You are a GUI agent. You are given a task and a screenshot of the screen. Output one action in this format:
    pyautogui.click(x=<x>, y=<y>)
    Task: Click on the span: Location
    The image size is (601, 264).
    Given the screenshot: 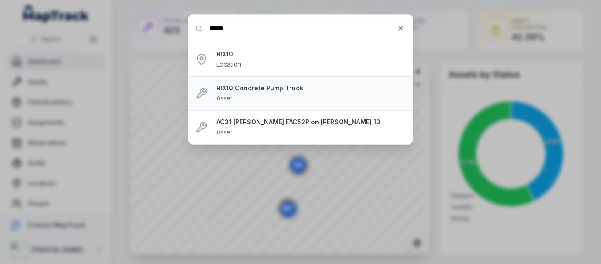 What is the action you would take?
    pyautogui.click(x=229, y=64)
    